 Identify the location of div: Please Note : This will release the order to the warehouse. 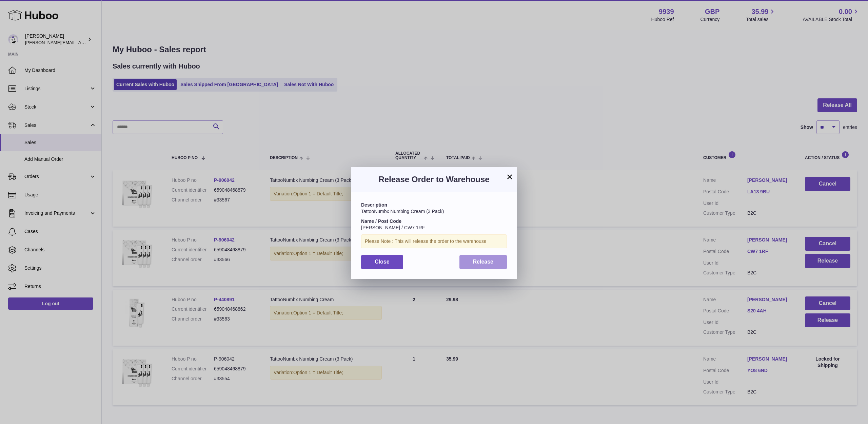
(434, 241).